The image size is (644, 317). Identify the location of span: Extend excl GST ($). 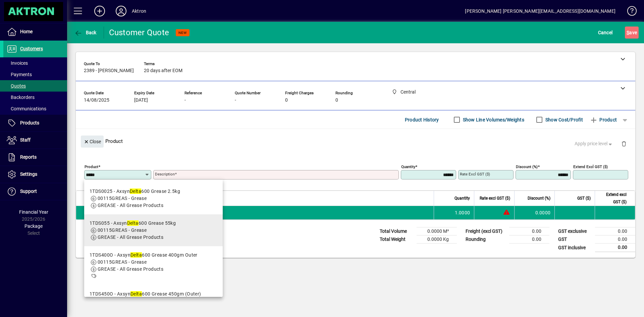
(613, 198).